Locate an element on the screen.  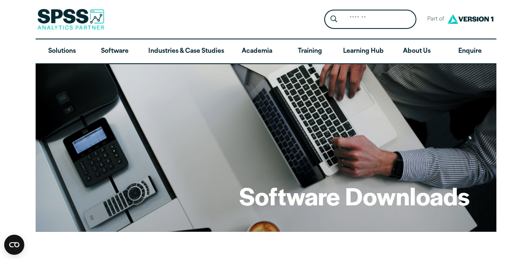
span: Part of is located at coordinates (434, 19).